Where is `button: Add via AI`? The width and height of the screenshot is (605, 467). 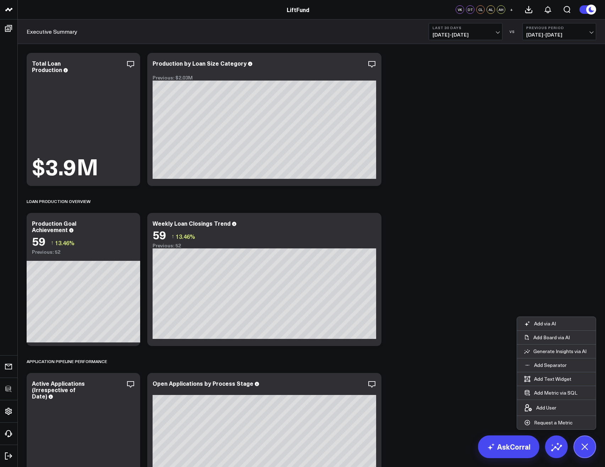 button: Add via AI is located at coordinates (540, 324).